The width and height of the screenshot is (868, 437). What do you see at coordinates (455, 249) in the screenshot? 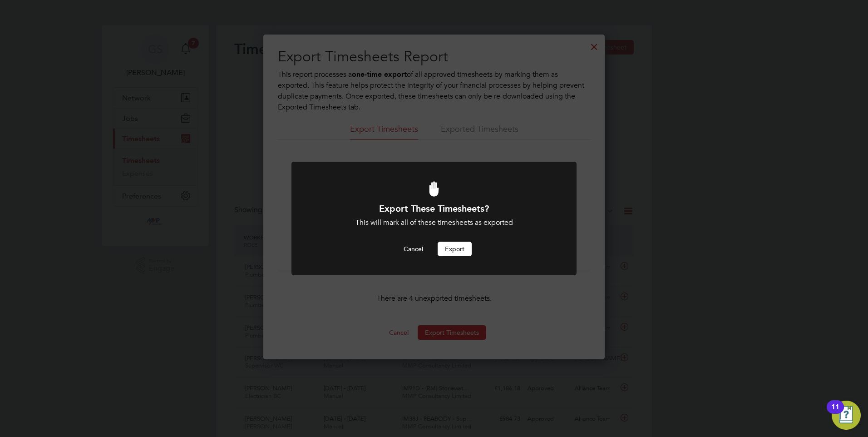
I see `button: Export` at bounding box center [455, 249].